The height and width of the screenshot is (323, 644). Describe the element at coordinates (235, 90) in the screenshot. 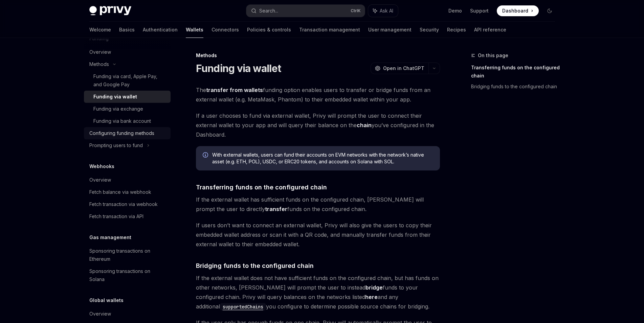

I see `strong: transfer from wallets` at that location.